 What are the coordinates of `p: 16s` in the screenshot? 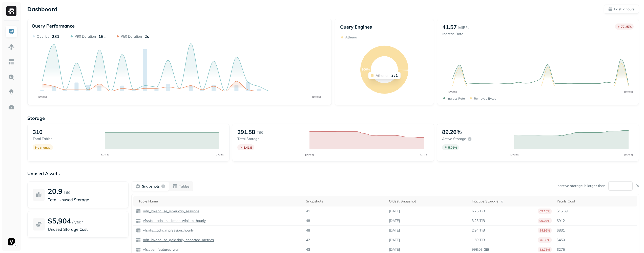 It's located at (102, 36).